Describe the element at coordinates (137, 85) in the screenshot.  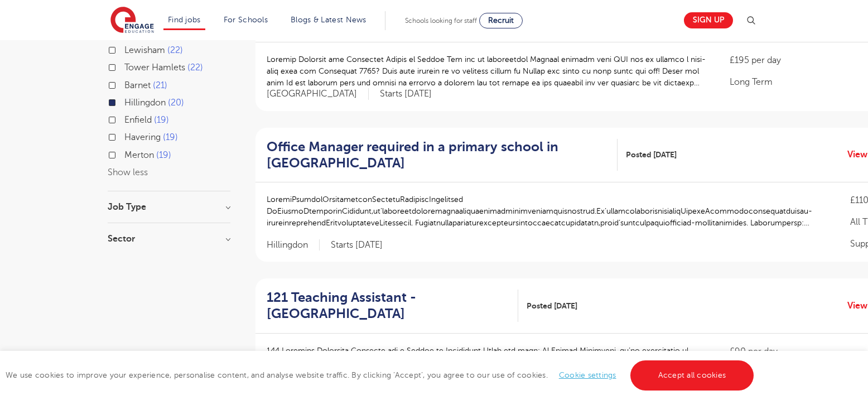
I see `span: Barnet` at that location.